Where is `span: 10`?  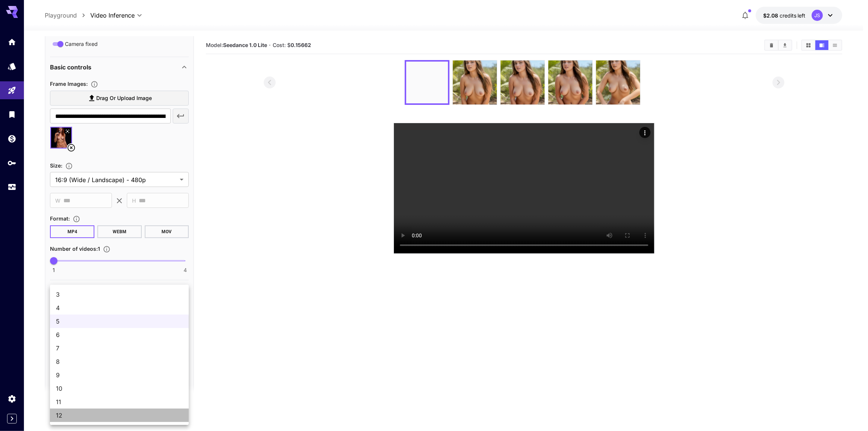 span: 10 is located at coordinates (119, 389).